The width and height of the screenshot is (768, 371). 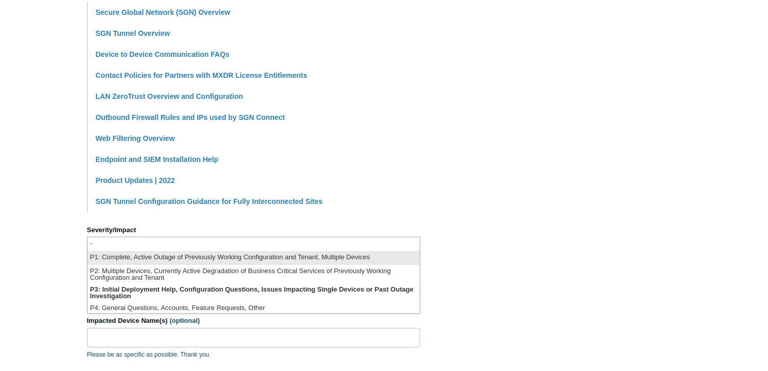 I want to click on label: Severity/Impact, so click(x=254, y=230).